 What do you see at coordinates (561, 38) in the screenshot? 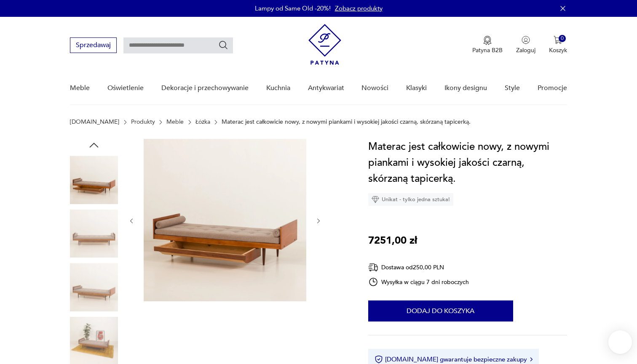
I see `div: 0` at bounding box center [561, 38].